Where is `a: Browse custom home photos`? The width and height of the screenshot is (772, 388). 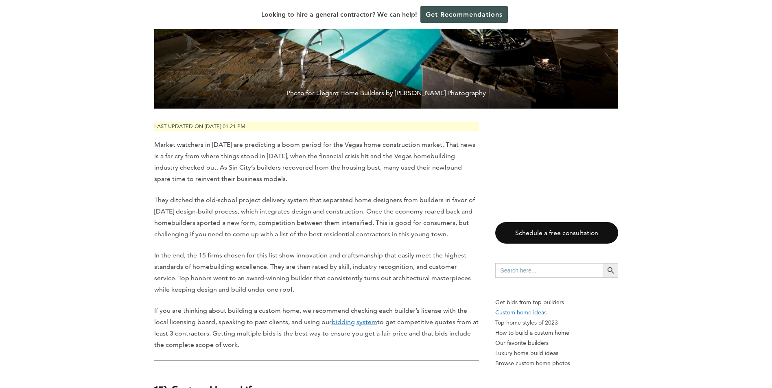
a: Browse custom home photos is located at coordinates (557, 364).